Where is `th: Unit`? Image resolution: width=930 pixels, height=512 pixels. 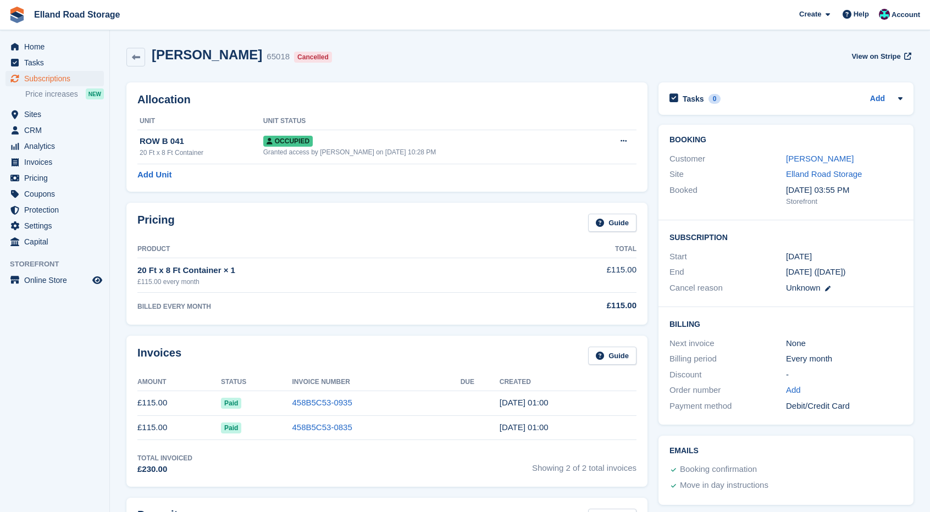
th: Unit is located at coordinates (200, 121).